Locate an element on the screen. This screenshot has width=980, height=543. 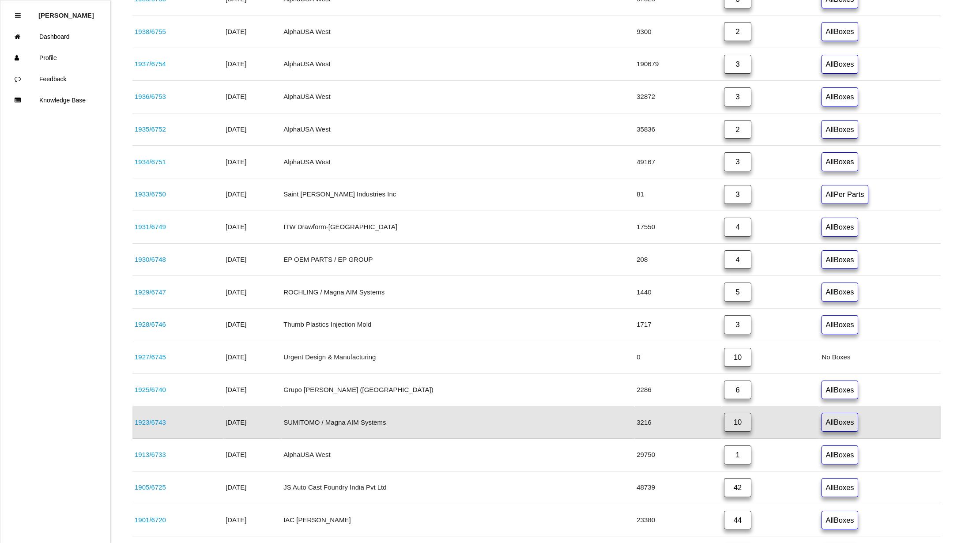
a: 1923/6743 is located at coordinates (150, 422).